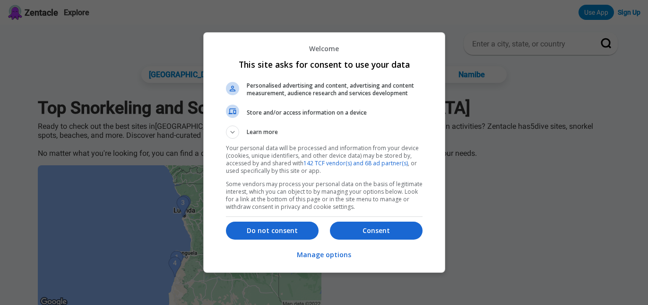  I want to click on span: Store and/or access information on a device, so click(335, 113).